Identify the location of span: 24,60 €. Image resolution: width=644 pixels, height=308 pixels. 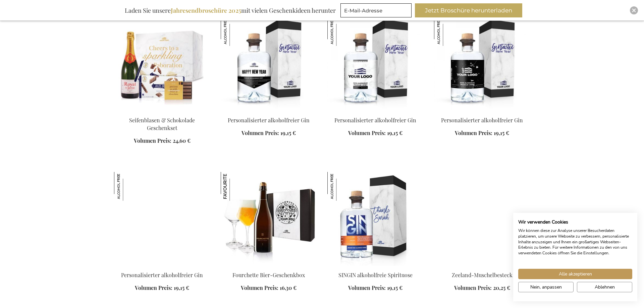
(182, 141).